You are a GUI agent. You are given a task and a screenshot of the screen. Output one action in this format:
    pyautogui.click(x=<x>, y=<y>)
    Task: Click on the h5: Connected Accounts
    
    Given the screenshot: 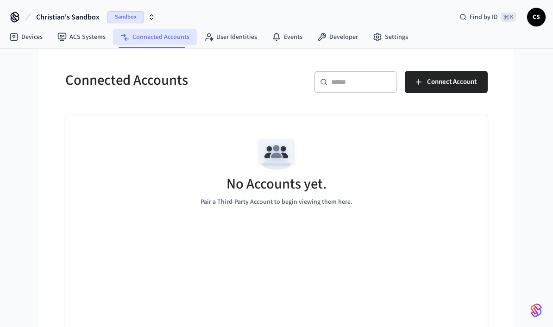 What is the action you would take?
    pyautogui.click(x=168, y=80)
    